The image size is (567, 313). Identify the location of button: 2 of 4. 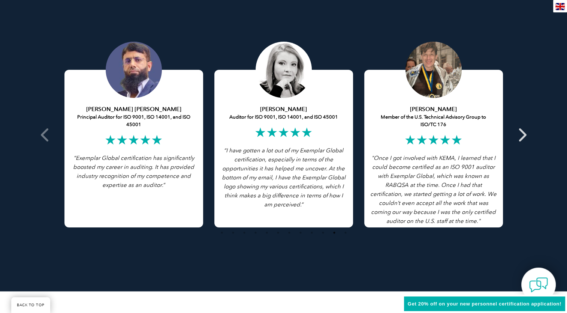
(233, 233).